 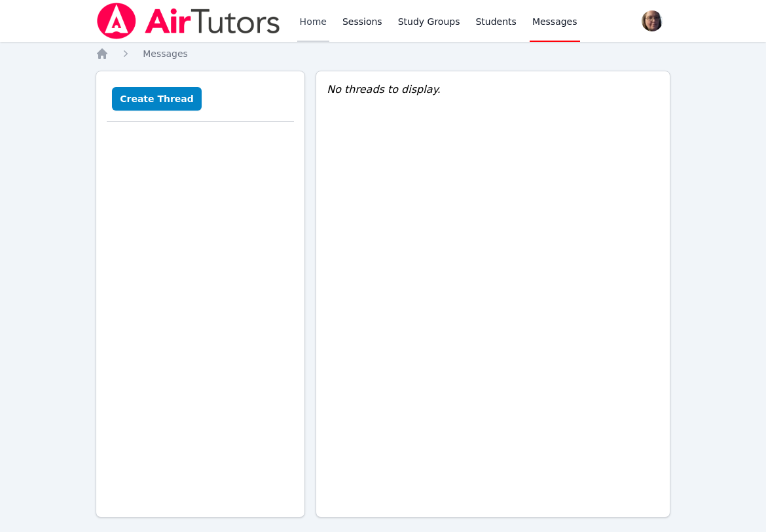 I want to click on div: No threads to display., so click(x=493, y=90).